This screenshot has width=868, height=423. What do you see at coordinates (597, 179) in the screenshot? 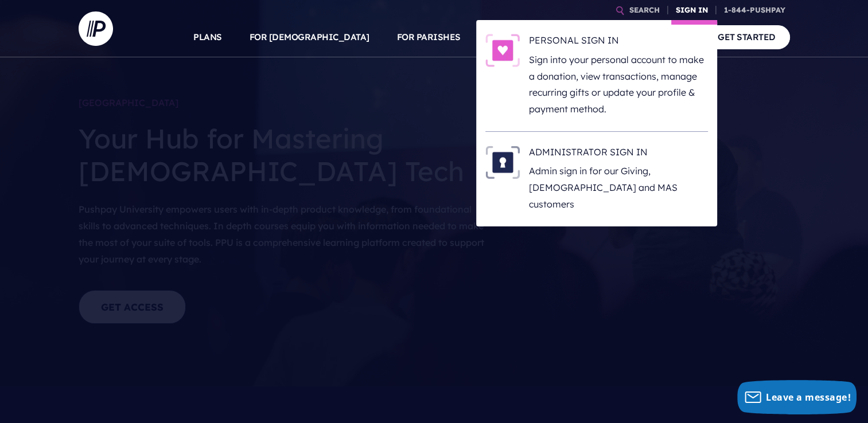
I see `a: ADMINISTRATOR SIGN IN - Illustration ADMINISTRATOR SIGN IN Admin sign in for our Giving, [DEMOGRA...` at bounding box center [597, 179].